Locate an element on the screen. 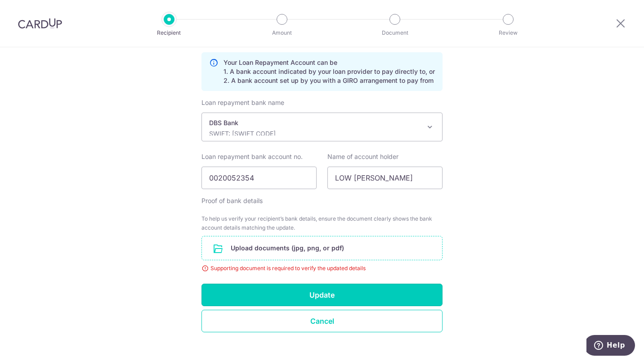 The image size is (644, 362). p: Review is located at coordinates (508, 33).